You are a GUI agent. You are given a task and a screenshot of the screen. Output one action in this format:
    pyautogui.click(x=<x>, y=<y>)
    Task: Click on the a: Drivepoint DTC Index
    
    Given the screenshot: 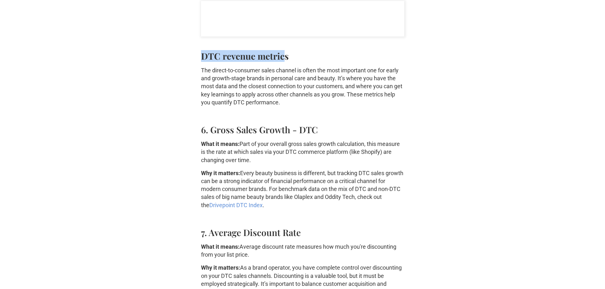 What is the action you would take?
    pyautogui.click(x=236, y=205)
    